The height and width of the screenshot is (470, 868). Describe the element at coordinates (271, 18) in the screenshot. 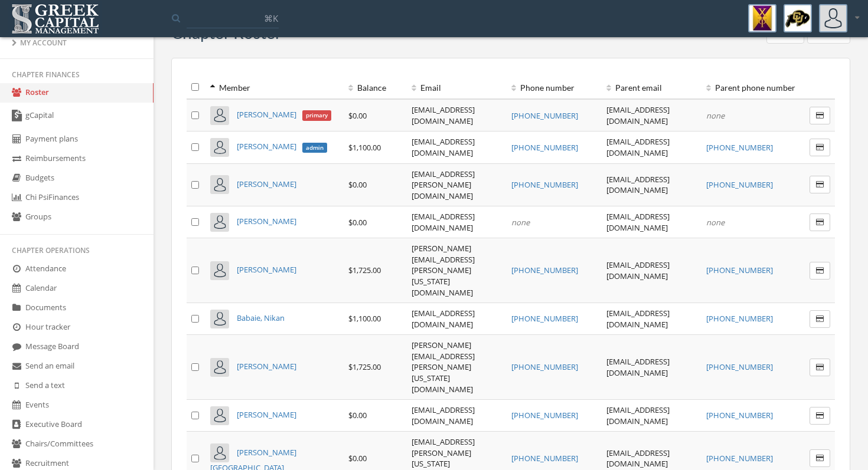

I see `span: ⌘K` at that location.